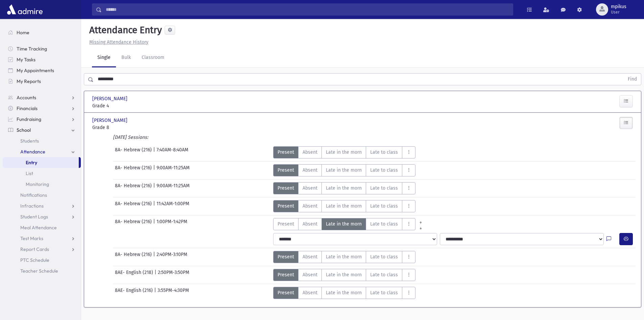 The width and height of the screenshot is (644, 320). I want to click on a: My Reports, so click(41, 81).